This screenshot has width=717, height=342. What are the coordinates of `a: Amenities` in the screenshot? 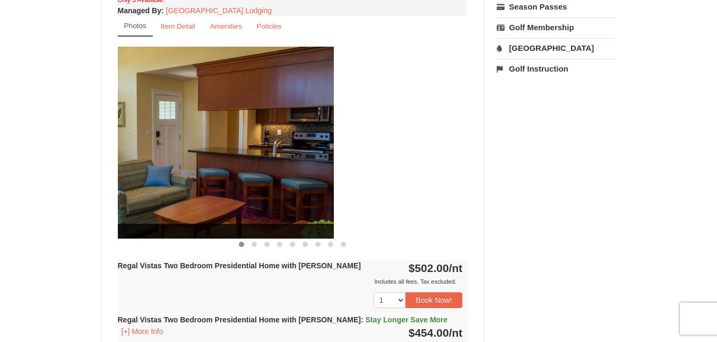 It's located at (226, 26).